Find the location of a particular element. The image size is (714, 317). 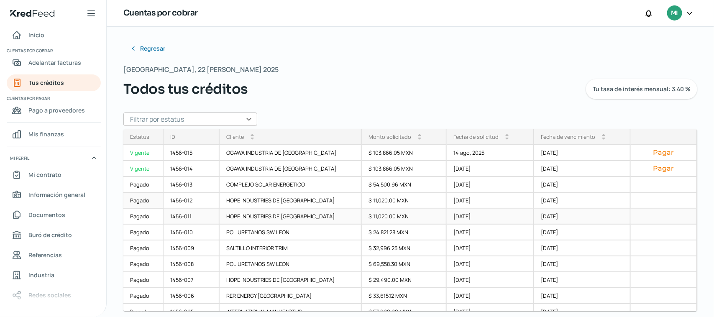

a: Mi contrato is located at coordinates (54, 175).